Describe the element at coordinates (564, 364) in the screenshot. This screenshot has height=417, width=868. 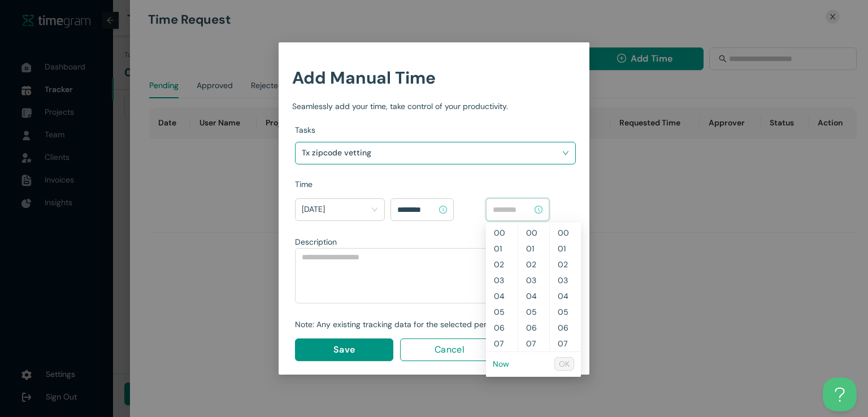
I see `button: OK` at that location.